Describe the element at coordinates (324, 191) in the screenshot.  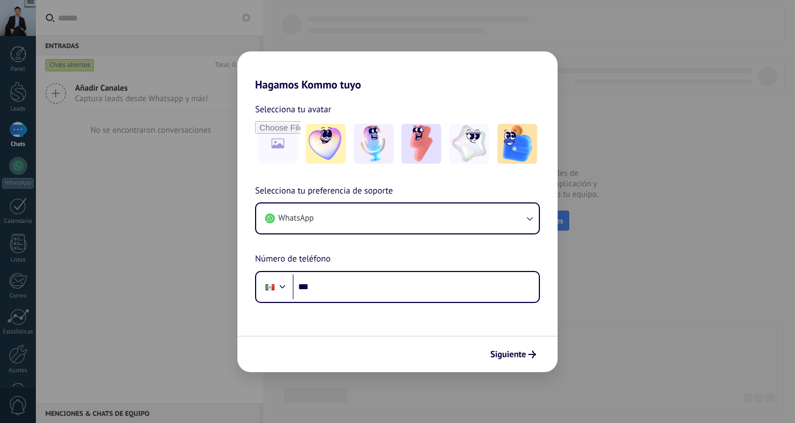
I see `span: Selecciona tu preferencia de soporte` at that location.